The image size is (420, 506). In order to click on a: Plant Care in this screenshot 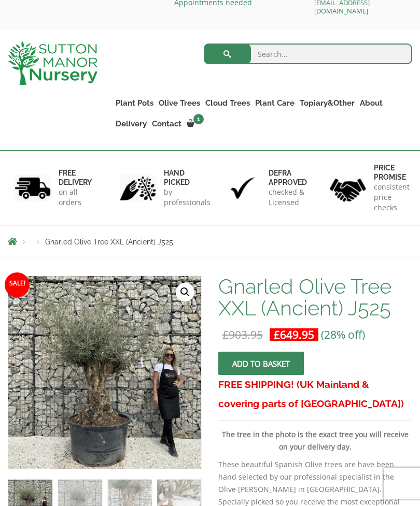, I will do `click(275, 103)`.